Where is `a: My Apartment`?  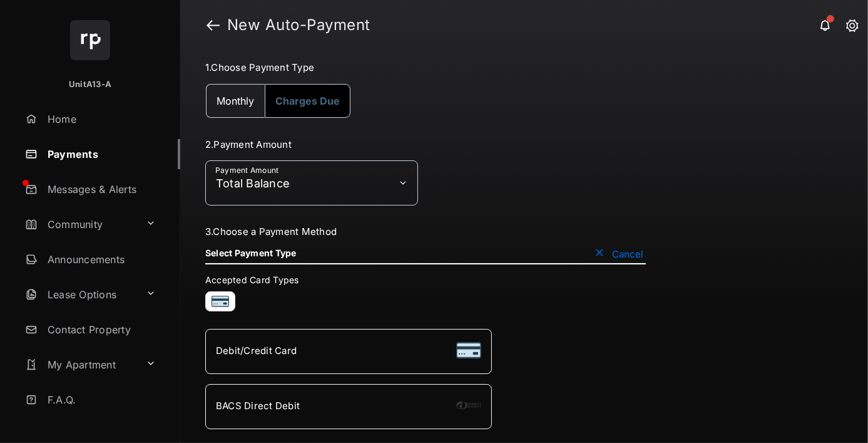 a: My Apartment is located at coordinates (80, 364).